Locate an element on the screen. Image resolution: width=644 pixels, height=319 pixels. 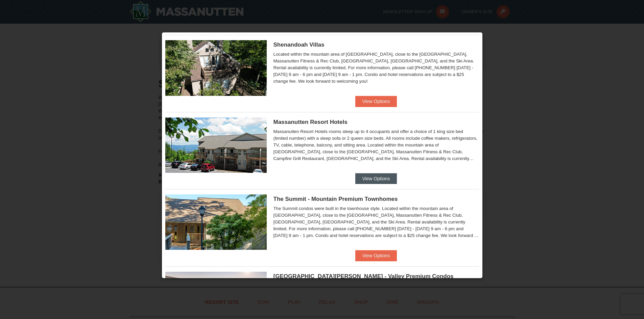
img: 19219026-1-e3b4ac8e.jpg is located at coordinates (216, 145).